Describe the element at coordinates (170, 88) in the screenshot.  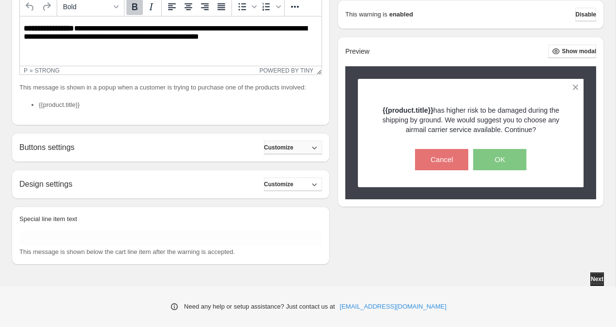
I see `p: This message is shown in a popup when a customer is trying to purchase one of the products involved:` at that location.